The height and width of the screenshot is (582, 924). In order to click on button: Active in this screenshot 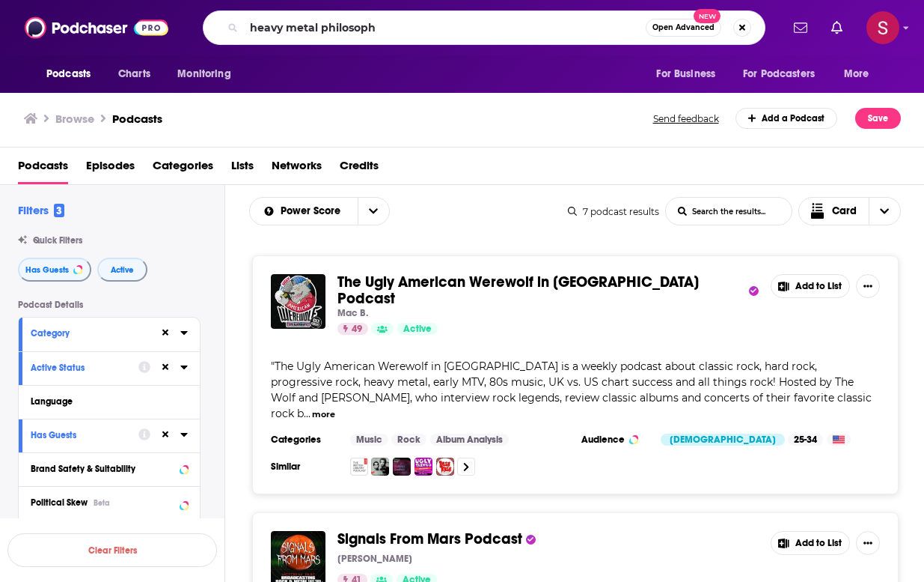, I will do `click(122, 269)`.